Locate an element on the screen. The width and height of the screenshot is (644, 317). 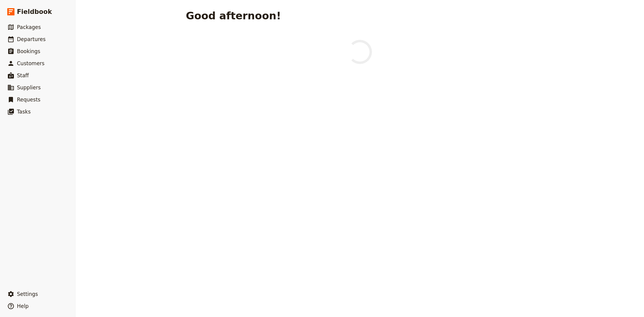
span: Departures is located at coordinates (31, 39).